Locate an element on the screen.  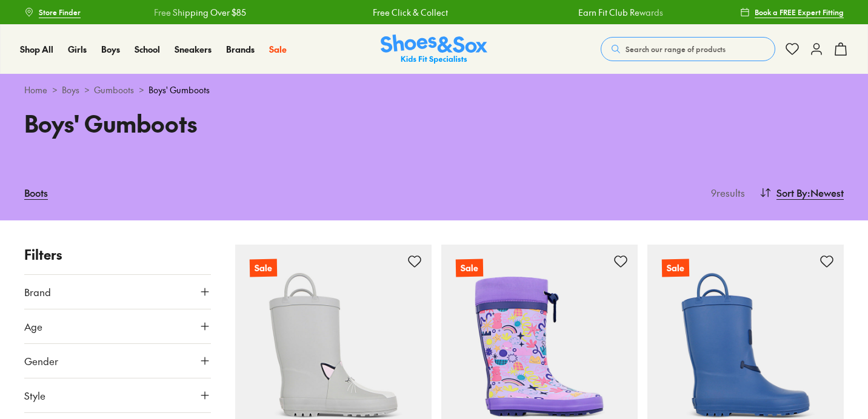
a: Gumboots is located at coordinates (114, 90).